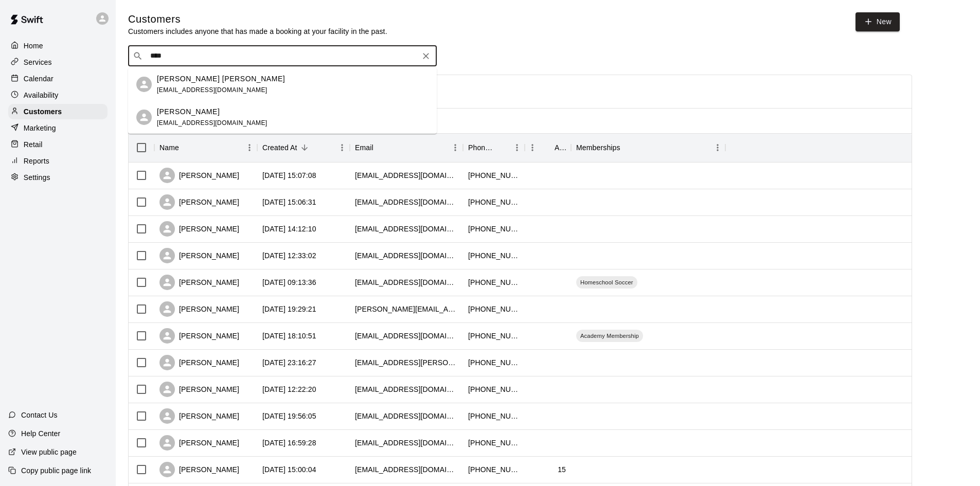 The width and height of the screenshot is (980, 486). What do you see at coordinates (289, 389) in the screenshot?
I see `div: 2025-08-09 12:22:20` at bounding box center [289, 389].